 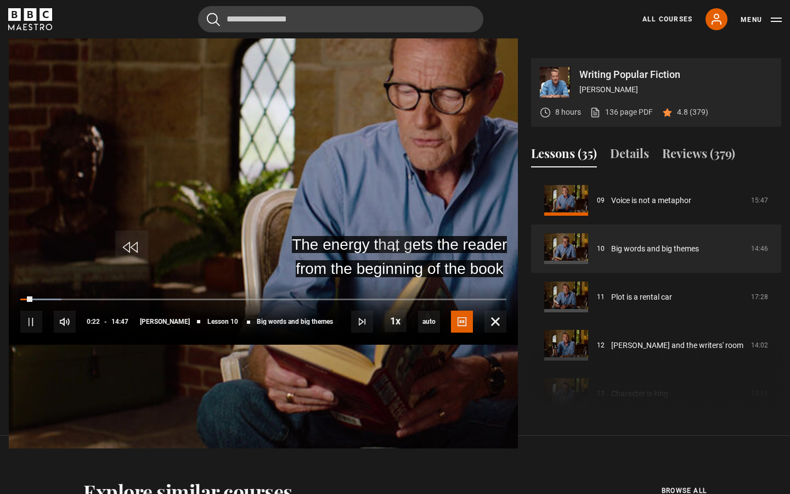 What do you see at coordinates (761, 20) in the screenshot?
I see `button: Toggle navigation` at bounding box center [761, 20].